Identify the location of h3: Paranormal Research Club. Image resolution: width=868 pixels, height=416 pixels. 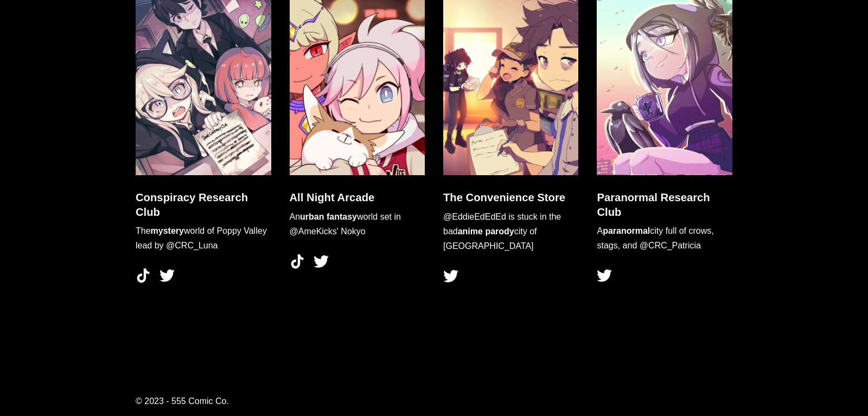
(664, 205).